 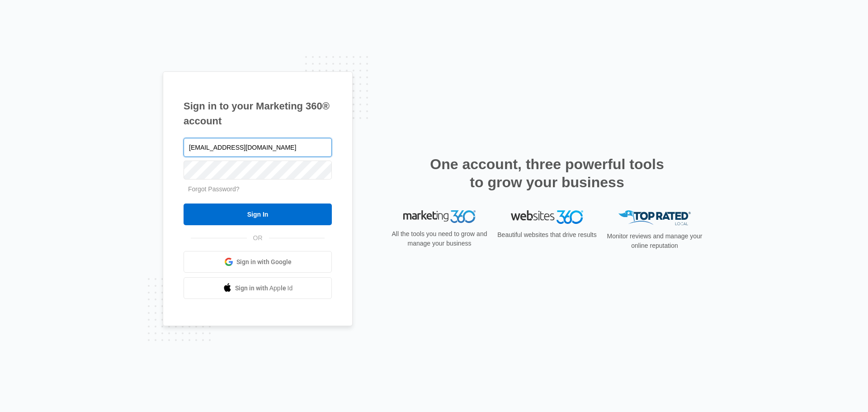 I want to click on span: OR, so click(x=258, y=238).